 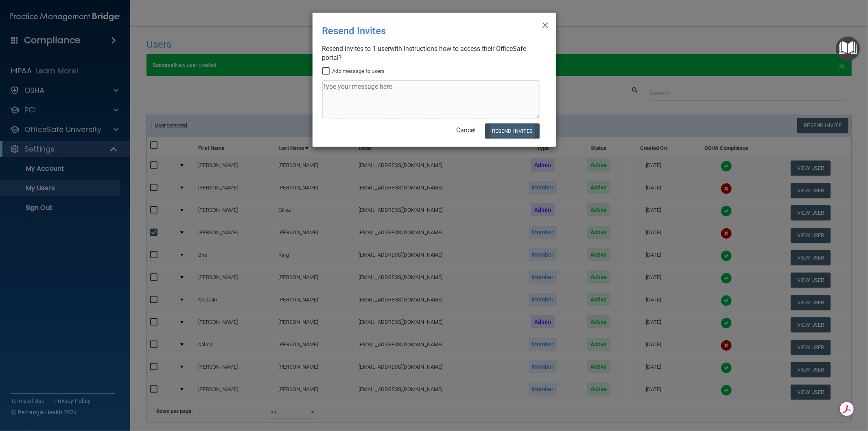 What do you see at coordinates (417, 31) in the screenshot?
I see `div: Resend Invites` at bounding box center [417, 31].